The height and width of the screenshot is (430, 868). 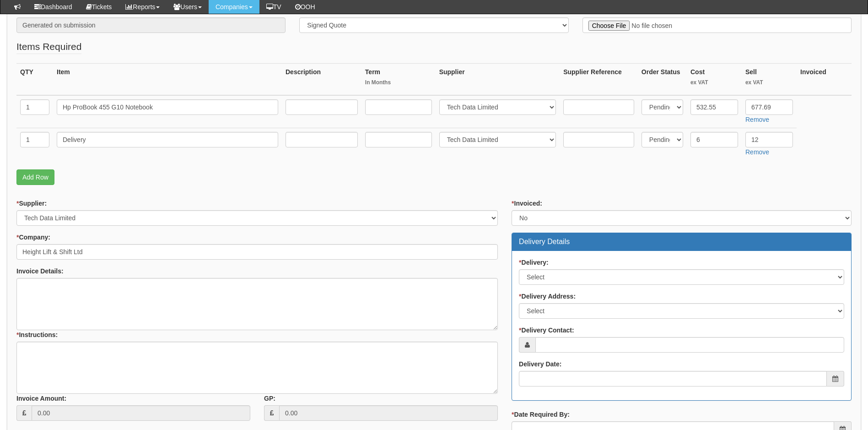 I want to click on label: Instructions:, so click(x=37, y=334).